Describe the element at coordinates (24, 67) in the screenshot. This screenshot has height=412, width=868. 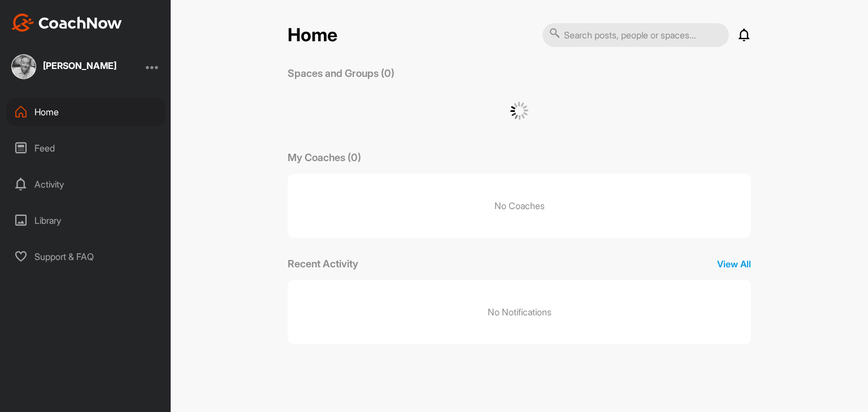
I see `img: square_6a78b0d28c7aa9d4d1f5eac76dfc0dc6.jpg` at that location.